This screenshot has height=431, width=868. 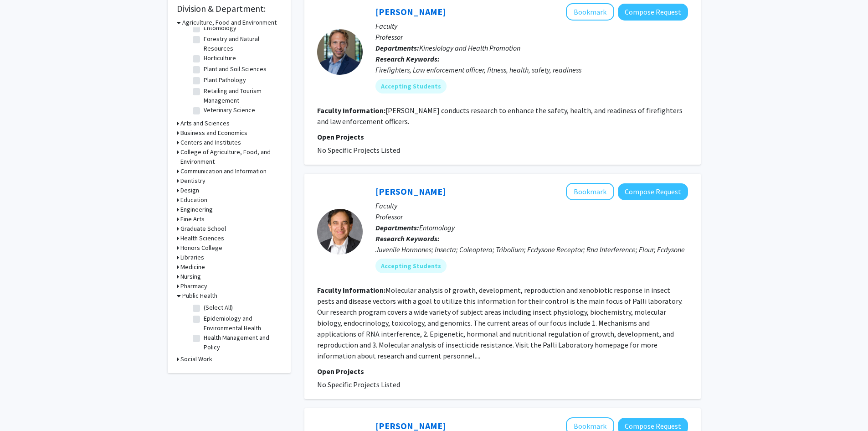 What do you see at coordinates (532, 70) in the screenshot?
I see `div: Firefighters, Law enforcement officer, fitness, health, safety, readiness` at bounding box center [532, 70].